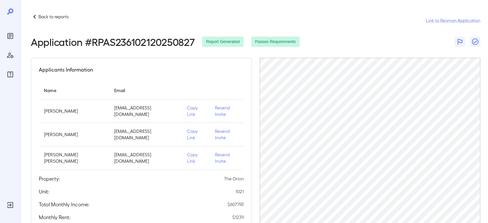 The width and height of the screenshot is (488, 223). I want to click on div: Reports, so click(10, 36).